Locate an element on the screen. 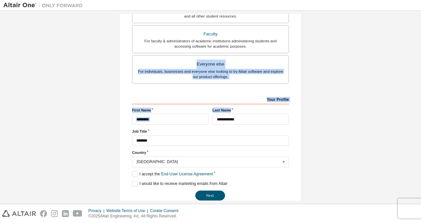  div: Privacy is located at coordinates (97, 211).